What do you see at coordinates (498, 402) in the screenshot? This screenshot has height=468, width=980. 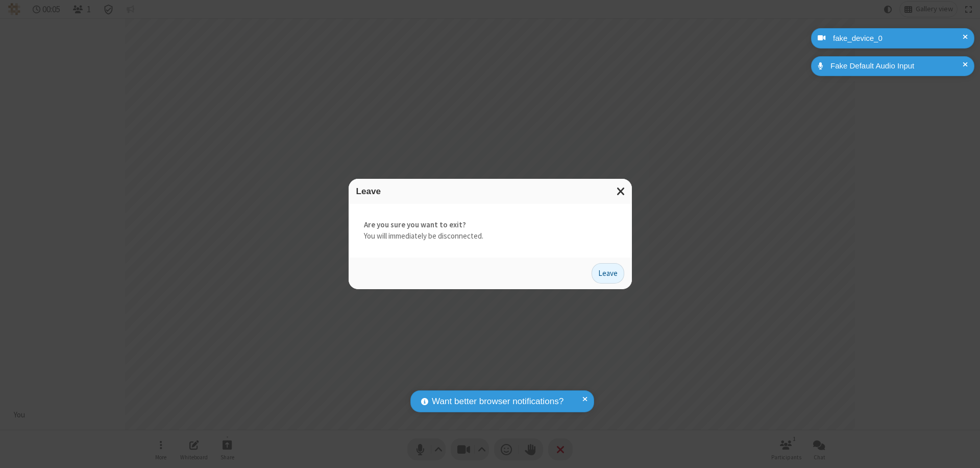 I see `span: Want better browser notifications?` at bounding box center [498, 402].